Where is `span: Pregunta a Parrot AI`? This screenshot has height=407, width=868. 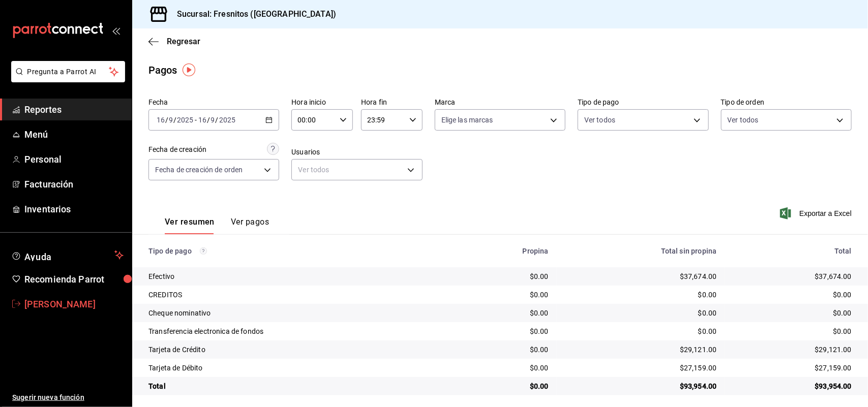
span: Pregunta a Parrot AI is located at coordinates (68, 72).